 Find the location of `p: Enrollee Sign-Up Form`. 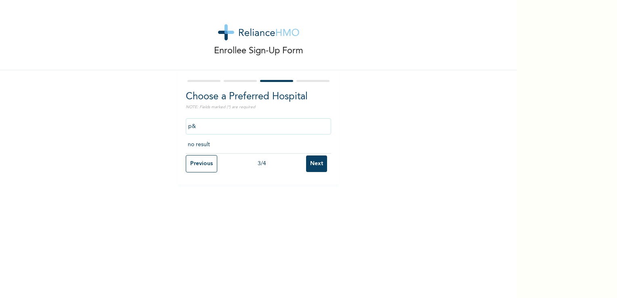

p: Enrollee Sign-Up Form is located at coordinates (258, 51).